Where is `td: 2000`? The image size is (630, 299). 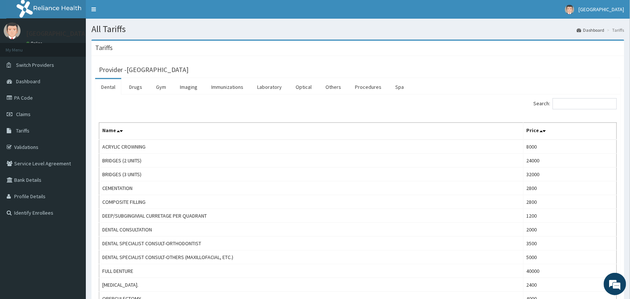 td: 2000 is located at coordinates (570, 230).